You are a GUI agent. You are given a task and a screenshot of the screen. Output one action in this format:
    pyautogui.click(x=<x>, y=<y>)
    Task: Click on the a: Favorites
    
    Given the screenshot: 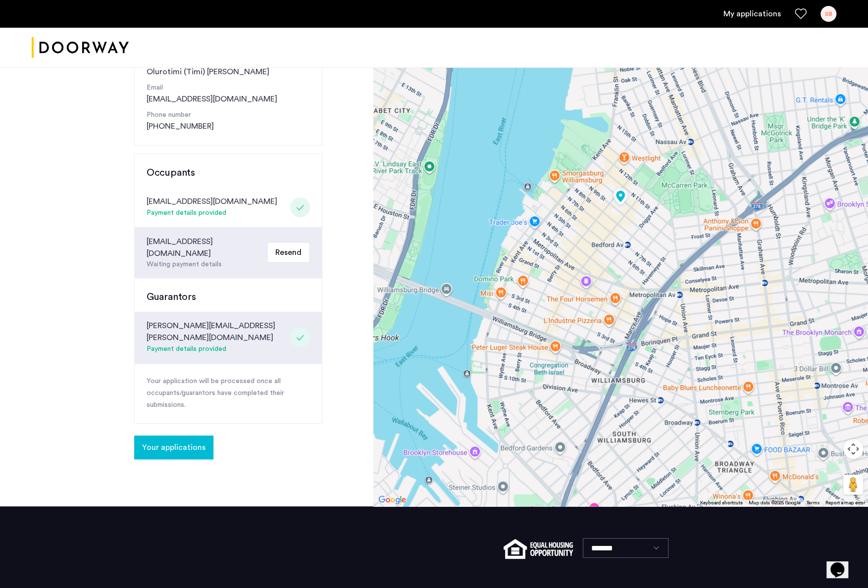 What is the action you would take?
    pyautogui.click(x=800, y=14)
    